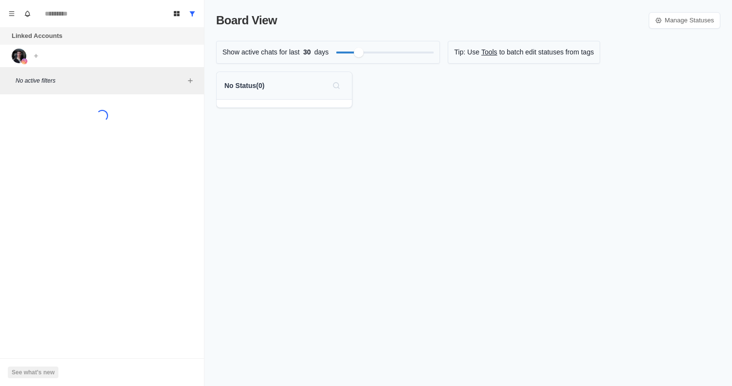 This screenshot has width=732, height=386. What do you see at coordinates (244, 86) in the screenshot?
I see `p: No Status ( 0 )` at bounding box center [244, 86].